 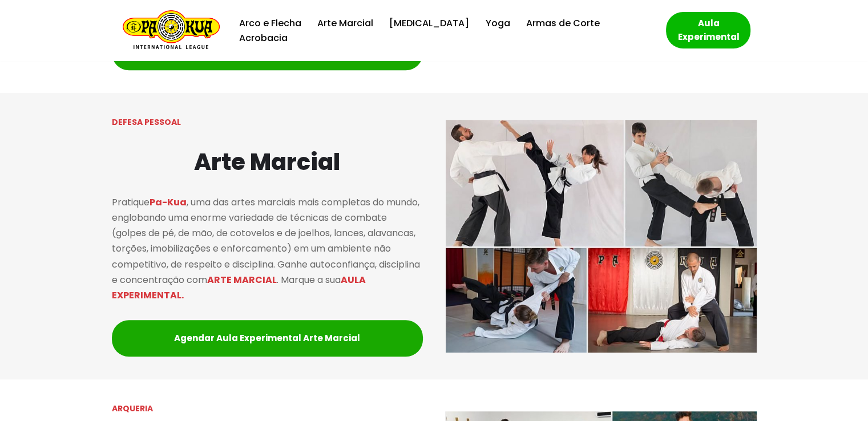 What do you see at coordinates (345, 23) in the screenshot?
I see `a: Arte Marcial` at bounding box center [345, 23].